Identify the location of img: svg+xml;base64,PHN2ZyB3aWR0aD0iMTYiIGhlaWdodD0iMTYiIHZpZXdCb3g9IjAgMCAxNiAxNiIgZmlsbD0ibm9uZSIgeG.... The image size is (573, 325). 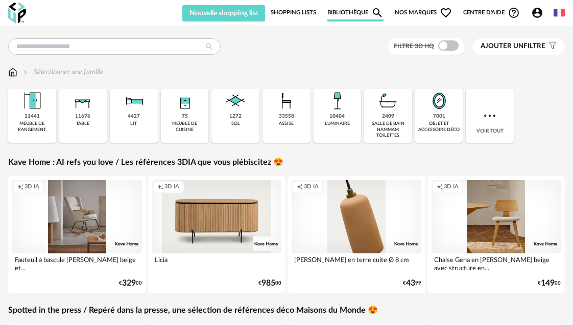
(26, 72).